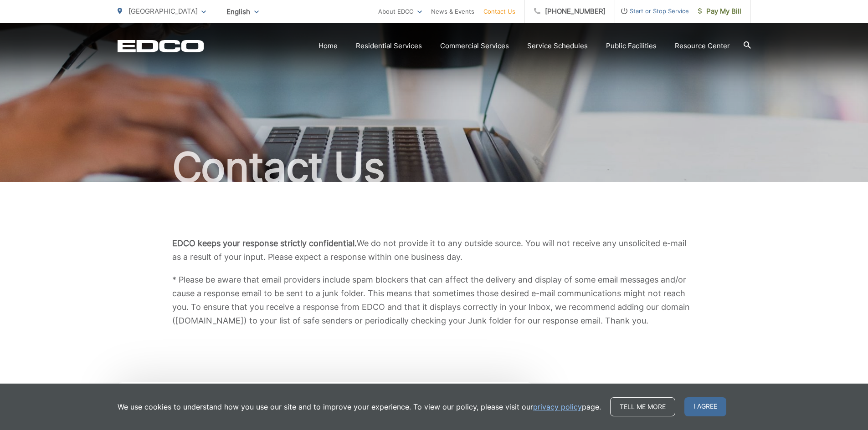 The width and height of the screenshot is (868, 430). I want to click on p: We use cookies to understand how you use our site and to improve your experience. To view our pol..., so click(359, 407).